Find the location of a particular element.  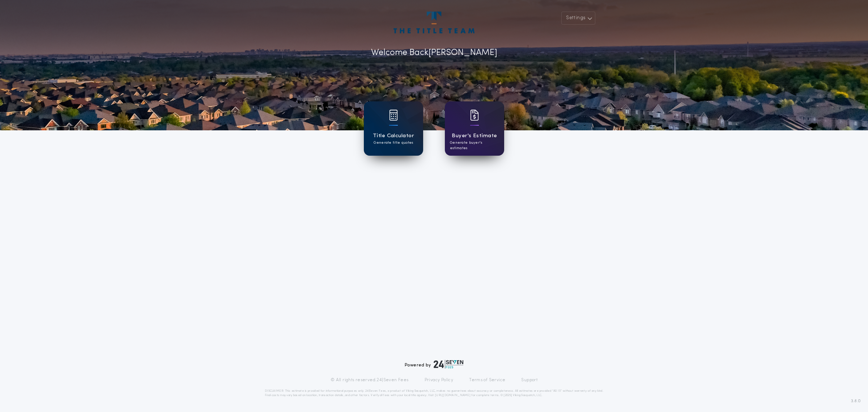

span: 3.8.0 is located at coordinates (856, 402).